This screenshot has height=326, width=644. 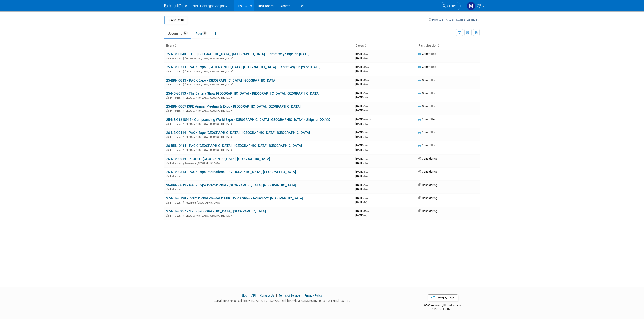 What do you see at coordinates (259, 46) in the screenshot?
I see `th: Event` at bounding box center [259, 46].